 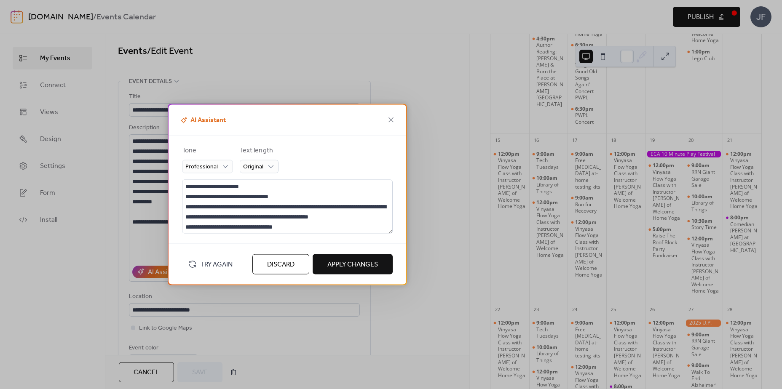 What do you see at coordinates (206, 151) in the screenshot?
I see `div: Tone` at bounding box center [206, 151].